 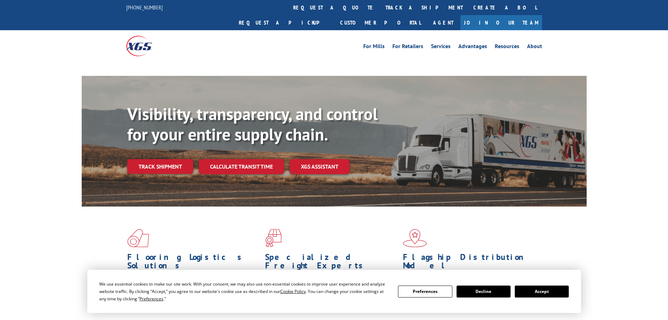 What do you see at coordinates (443, 22) in the screenshot?
I see `a: Agent` at bounding box center [443, 22].